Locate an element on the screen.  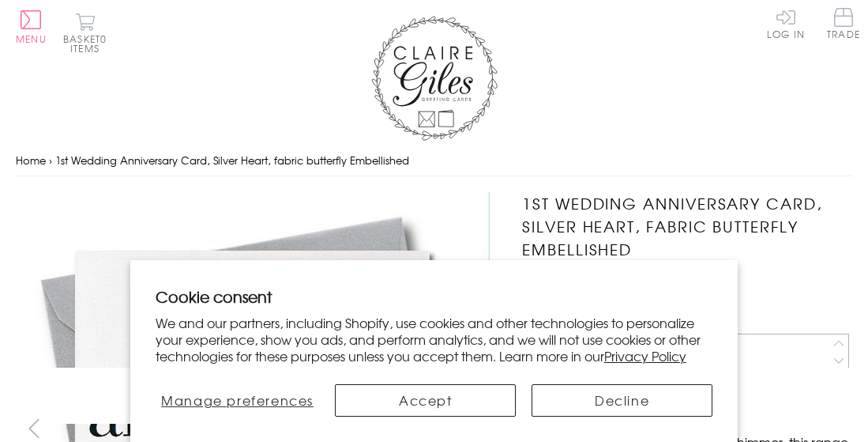
h1: 1st Wedding Anniversary Card, Silver Heart, fabric butterfly Embellished is located at coordinates (687, 226).